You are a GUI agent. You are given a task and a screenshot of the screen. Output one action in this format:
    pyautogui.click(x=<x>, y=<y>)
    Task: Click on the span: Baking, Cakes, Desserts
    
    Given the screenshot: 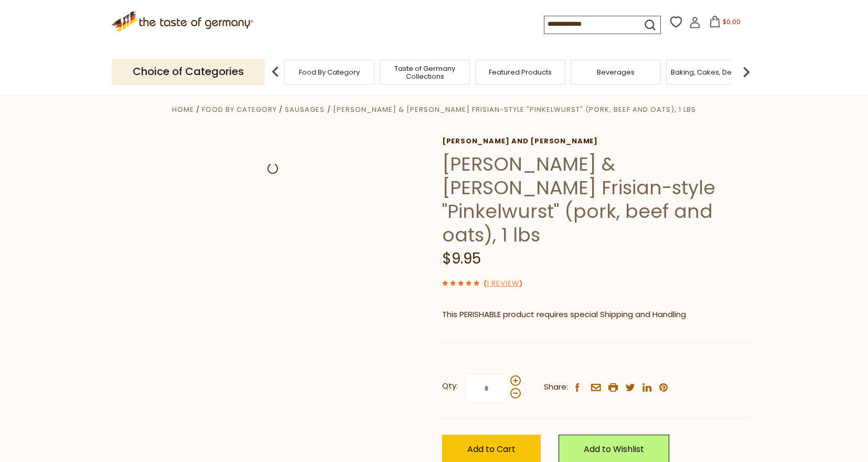 What is the action you would take?
    pyautogui.click(x=711, y=72)
    